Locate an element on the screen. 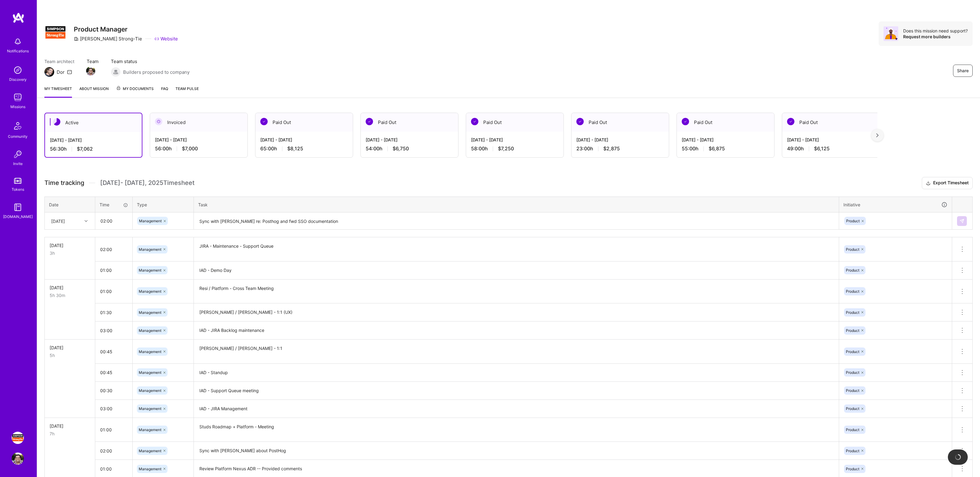 This screenshot has height=477, width=980. div: Time is located at coordinates (113, 205).